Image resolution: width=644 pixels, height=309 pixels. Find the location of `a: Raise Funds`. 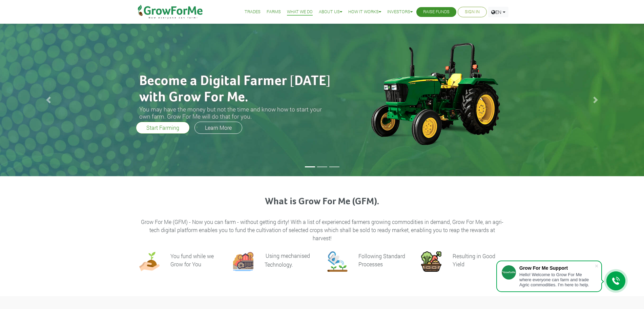

a: Raise Funds is located at coordinates (436, 12).